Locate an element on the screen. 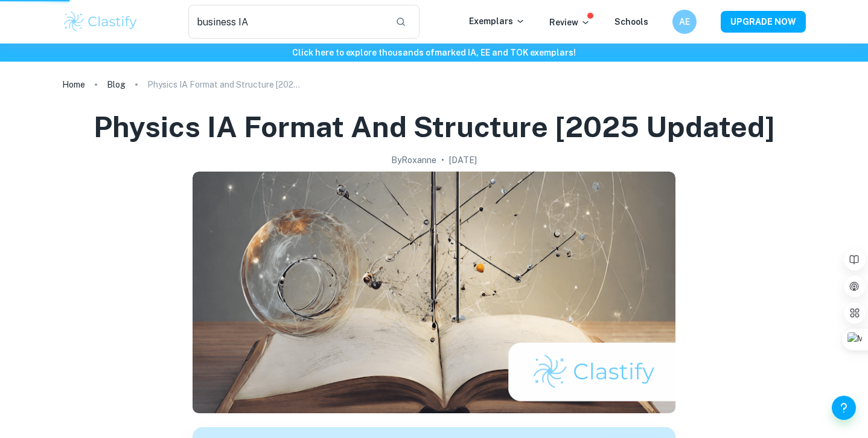 This screenshot has height=438, width=868. p: Physics IA Format and Structure [2025 updated] is located at coordinates (226, 84).